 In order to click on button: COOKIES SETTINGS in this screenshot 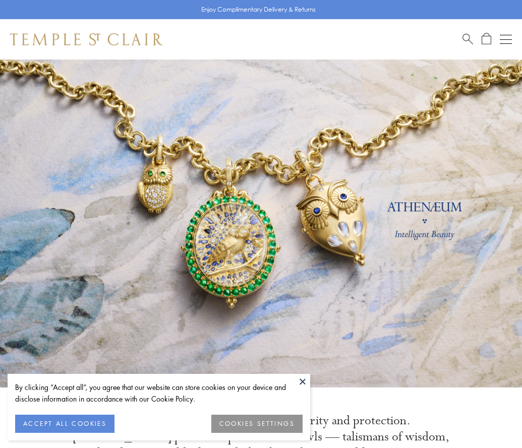, I will do `click(257, 424)`.